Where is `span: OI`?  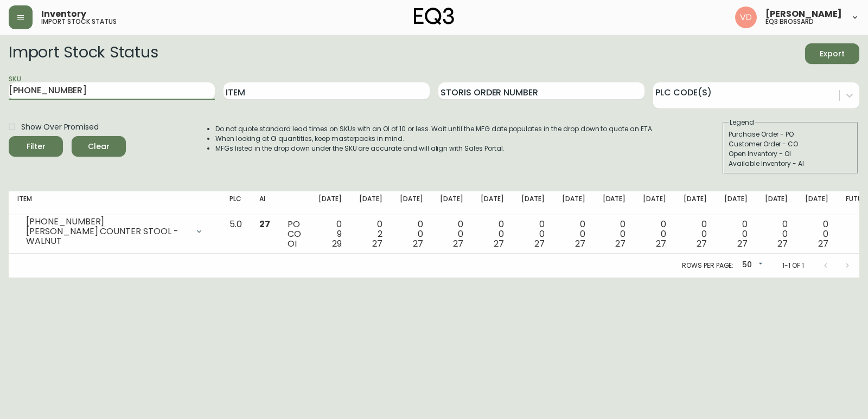
span: OI is located at coordinates (292, 244).